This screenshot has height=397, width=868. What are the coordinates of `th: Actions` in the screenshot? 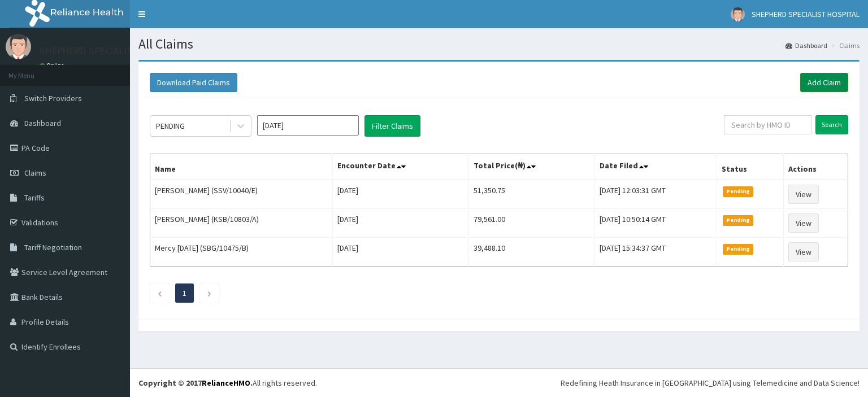 It's located at (816, 167).